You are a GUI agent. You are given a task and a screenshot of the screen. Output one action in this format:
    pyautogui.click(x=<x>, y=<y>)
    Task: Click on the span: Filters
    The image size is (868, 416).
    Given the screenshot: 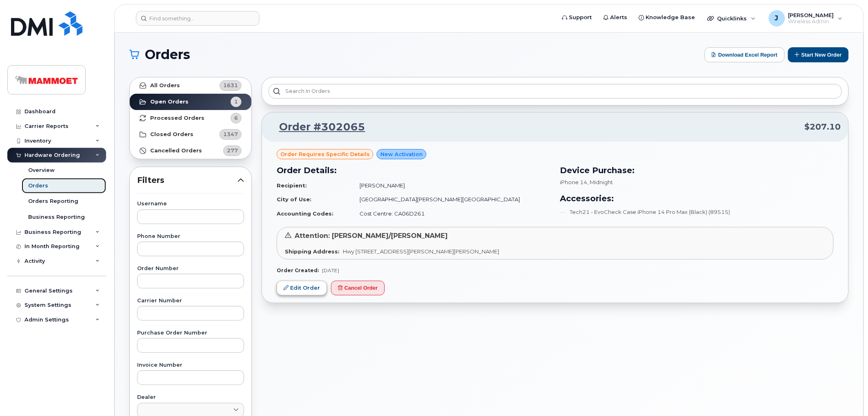 What is the action you would take?
    pyautogui.click(x=187, y=180)
    